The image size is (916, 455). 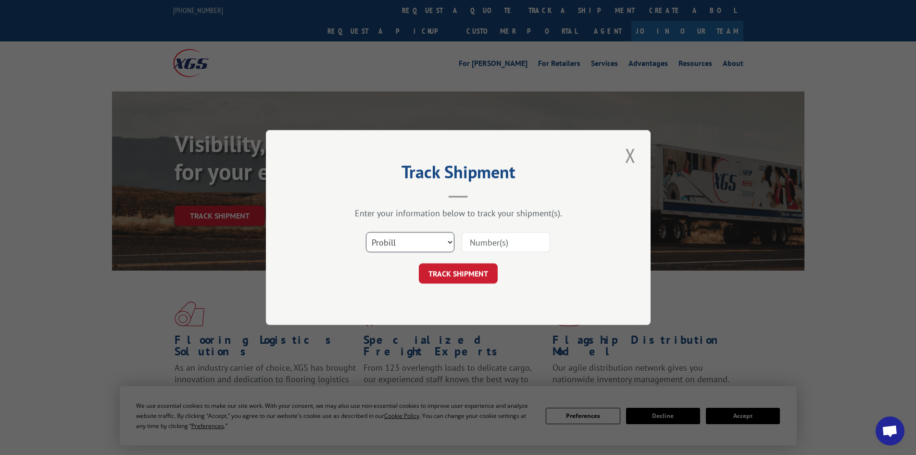 What do you see at coordinates (631, 155) in the screenshot?
I see `button: Close modal` at bounding box center [631, 155].